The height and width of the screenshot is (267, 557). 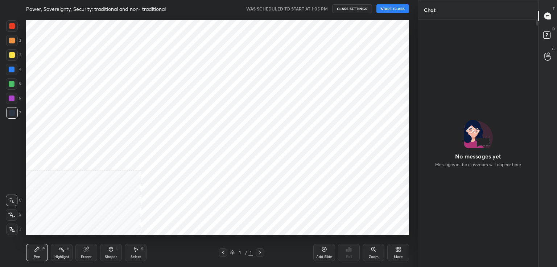 I want to click on p: Chat, so click(x=429, y=10).